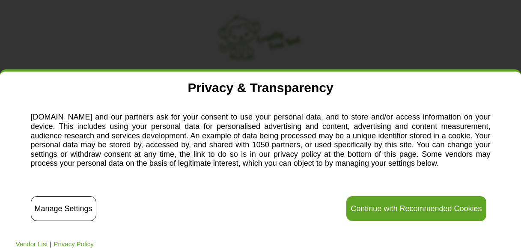  Describe the element at coordinates (32, 244) in the screenshot. I see `a: Vendor List` at that location.